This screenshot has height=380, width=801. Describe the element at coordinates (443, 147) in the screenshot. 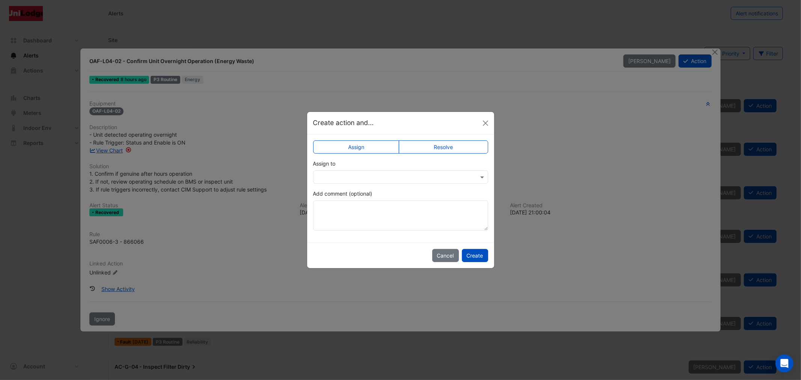

I see `label: Resolve` at that location.